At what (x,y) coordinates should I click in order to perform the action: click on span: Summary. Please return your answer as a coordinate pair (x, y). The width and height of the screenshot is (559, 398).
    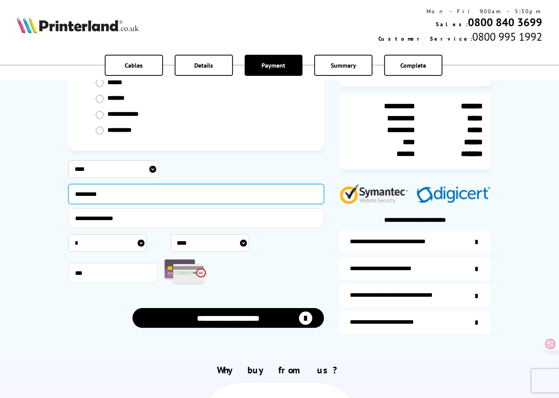
    Looking at the image, I should click on (343, 65).